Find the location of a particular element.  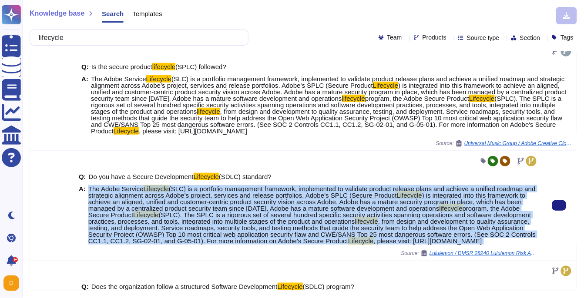

span: Tags is located at coordinates (567, 37).